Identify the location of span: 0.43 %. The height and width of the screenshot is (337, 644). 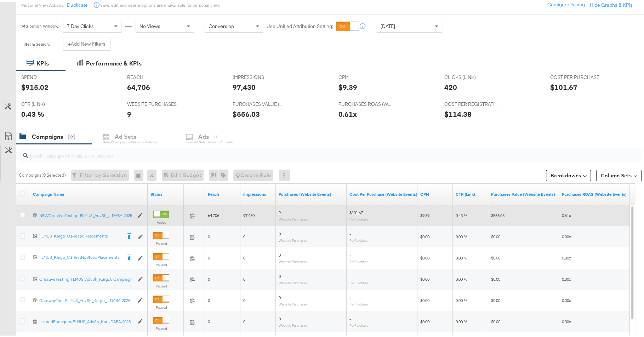
(461, 213).